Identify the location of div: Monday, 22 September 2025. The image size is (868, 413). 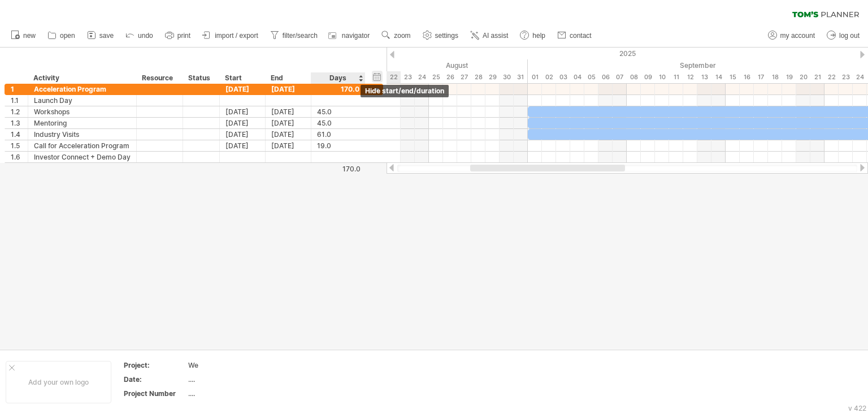
(831, 77).